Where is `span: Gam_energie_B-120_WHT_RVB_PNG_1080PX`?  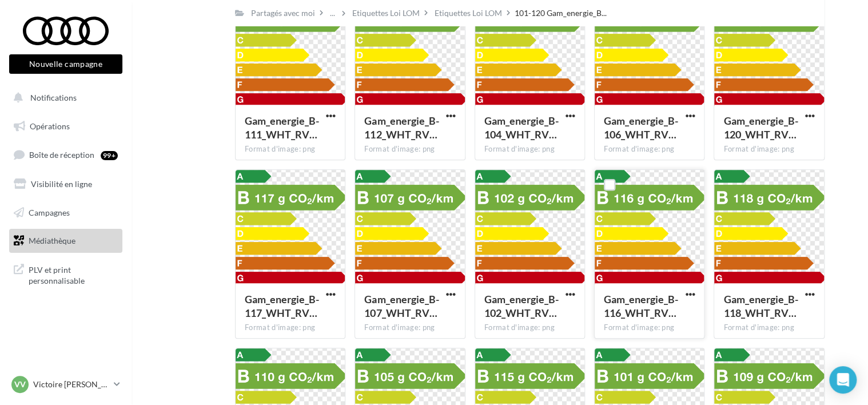 span: Gam_energie_B-120_WHT_RVB_PNG_1080PX is located at coordinates (761, 128).